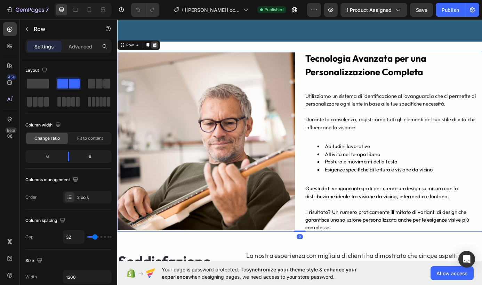  I want to click on div: Beta, so click(11, 130).